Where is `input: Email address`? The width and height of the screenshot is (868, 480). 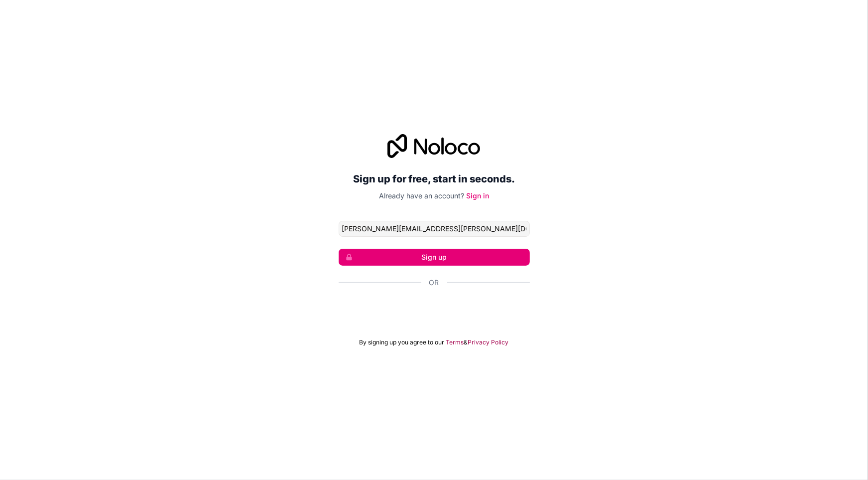 input: Email address is located at coordinates (434, 229).